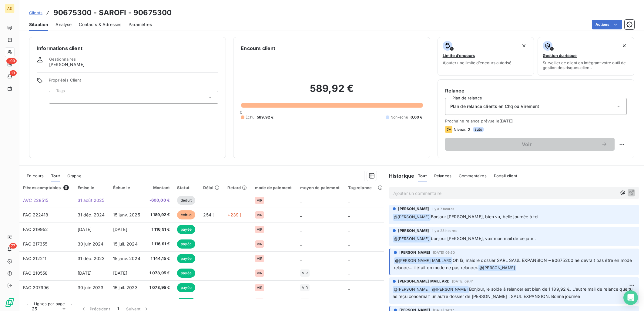  What do you see at coordinates (486, 56) in the screenshot?
I see `button: Limite d’encoursAjouter une limite d’encours autorisé` at bounding box center [486, 56].